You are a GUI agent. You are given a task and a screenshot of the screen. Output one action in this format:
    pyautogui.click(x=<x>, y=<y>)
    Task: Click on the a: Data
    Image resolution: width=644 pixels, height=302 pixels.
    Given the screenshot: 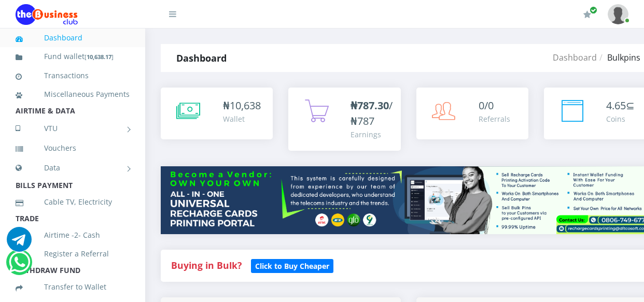 What is the action you would take?
    pyautogui.click(x=73, y=167)
    